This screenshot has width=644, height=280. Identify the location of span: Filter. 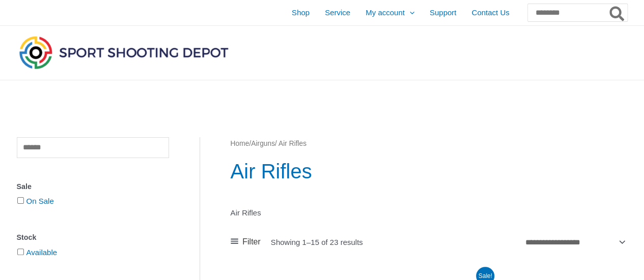
(252, 242).